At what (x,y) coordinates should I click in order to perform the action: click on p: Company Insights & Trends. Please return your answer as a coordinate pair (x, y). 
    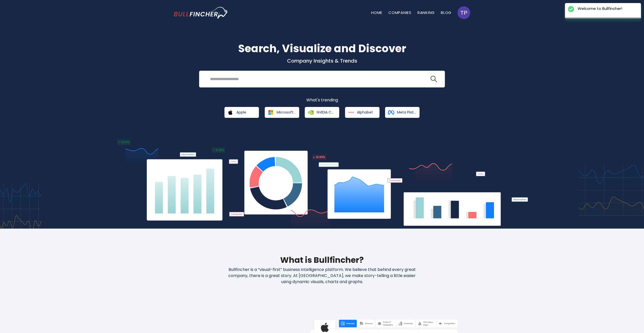
    Looking at the image, I should click on (322, 61).